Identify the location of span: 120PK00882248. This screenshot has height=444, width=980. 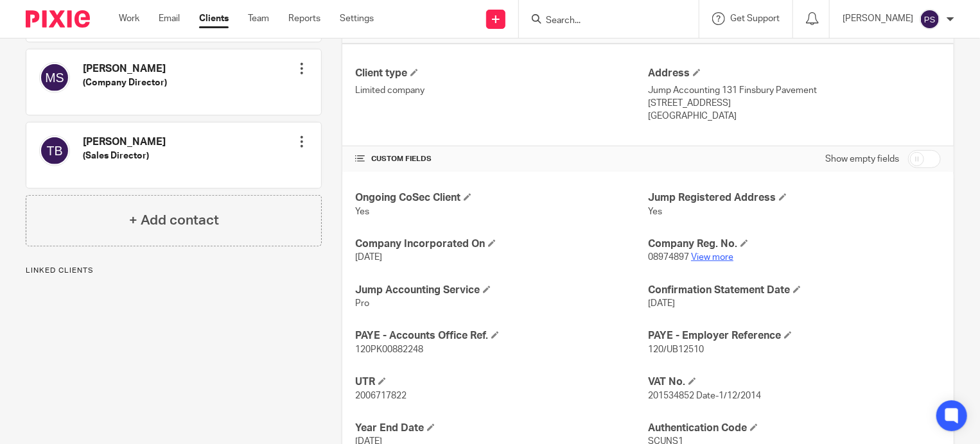
(389, 350).